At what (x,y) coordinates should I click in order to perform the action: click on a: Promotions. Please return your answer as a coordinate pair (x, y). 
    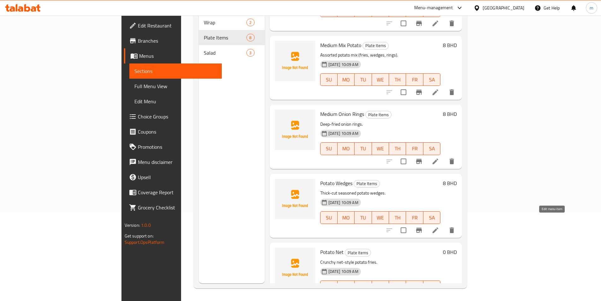
    Looking at the image, I should click on (173, 147).